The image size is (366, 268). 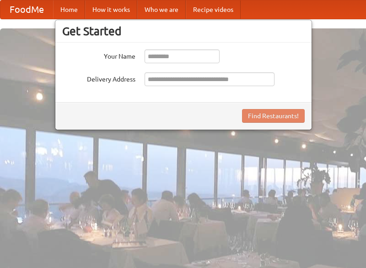 What do you see at coordinates (161, 10) in the screenshot?
I see `a: Who we are` at bounding box center [161, 10].